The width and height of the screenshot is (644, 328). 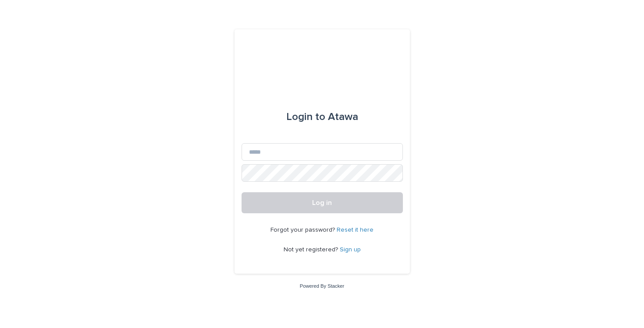 I want to click on a: Sign up, so click(x=350, y=250).